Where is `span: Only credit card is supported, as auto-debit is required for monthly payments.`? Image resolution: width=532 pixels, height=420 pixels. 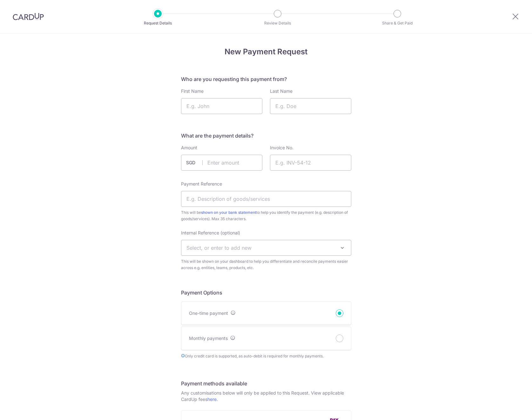 span: Only credit card is supported, as auto-debit is required for monthly payments. is located at coordinates (266, 356).